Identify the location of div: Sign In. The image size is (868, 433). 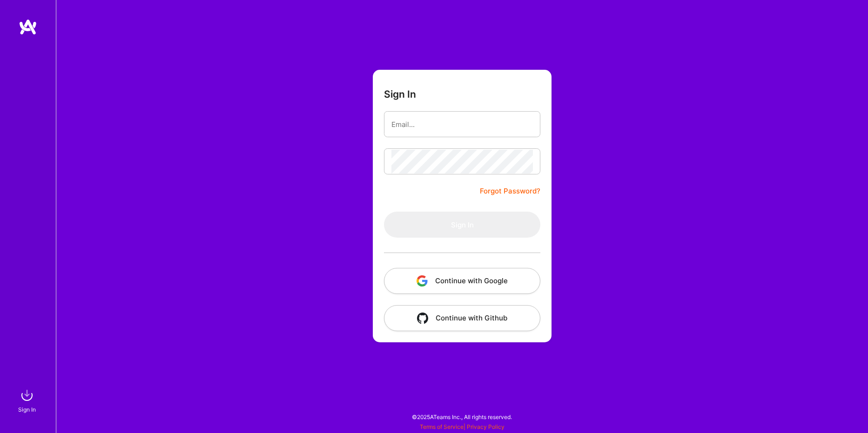
(27, 410).